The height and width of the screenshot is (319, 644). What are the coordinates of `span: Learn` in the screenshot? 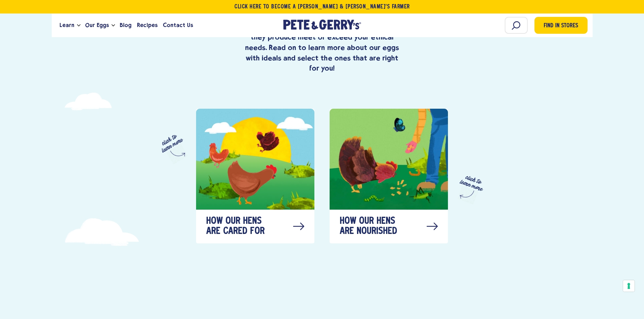 It's located at (67, 25).